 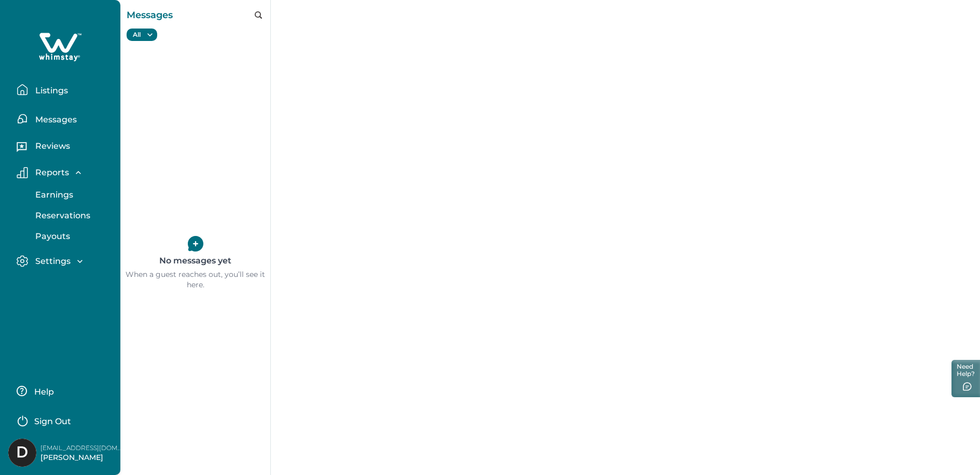 I want to click on p: Listings, so click(x=50, y=91).